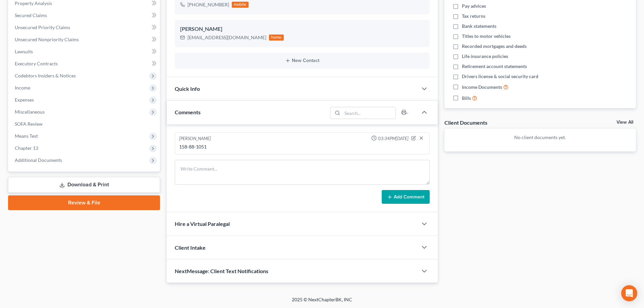  I want to click on span: Income, so click(22, 88).